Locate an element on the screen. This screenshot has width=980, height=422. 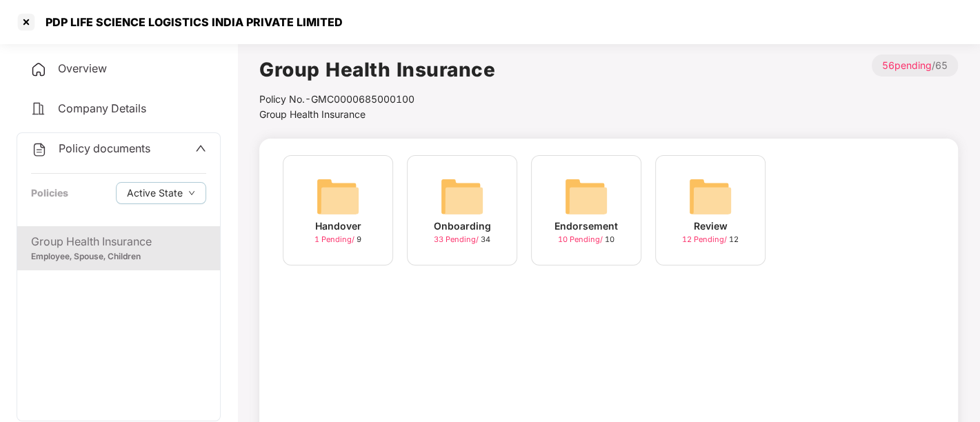
span: down is located at coordinates (191, 193).